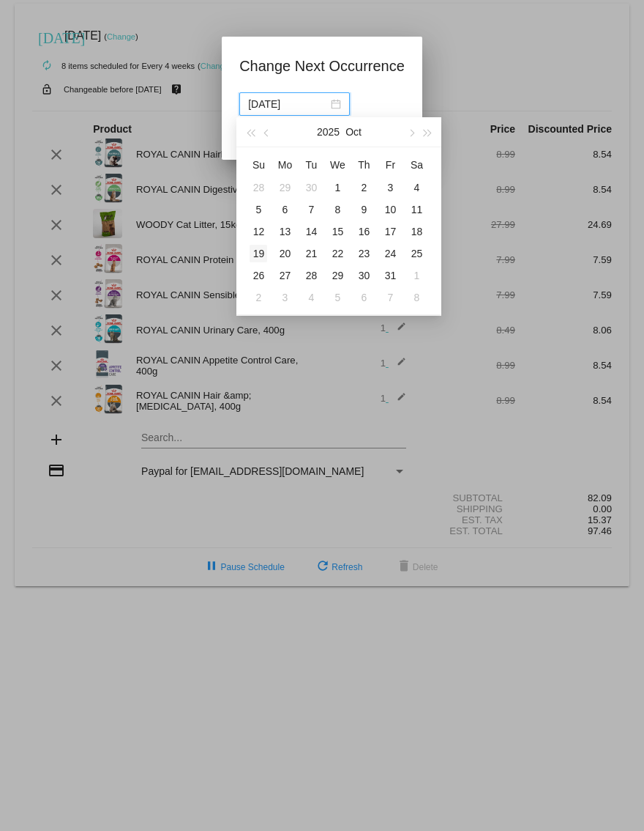  I want to click on button: 2025, so click(328, 132).